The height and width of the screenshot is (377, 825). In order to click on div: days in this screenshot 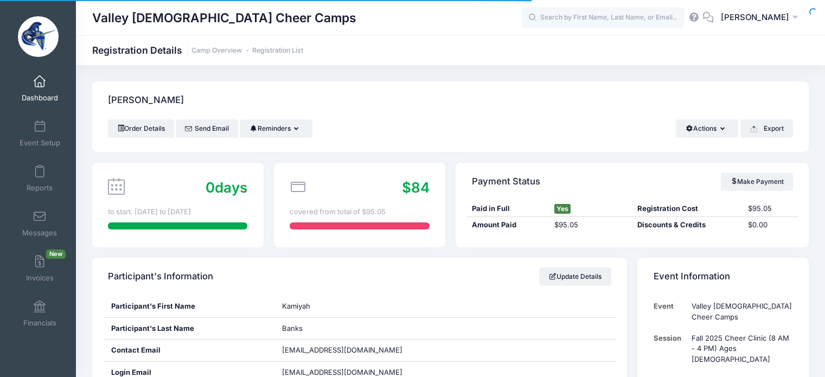, I will do `click(226, 187)`.